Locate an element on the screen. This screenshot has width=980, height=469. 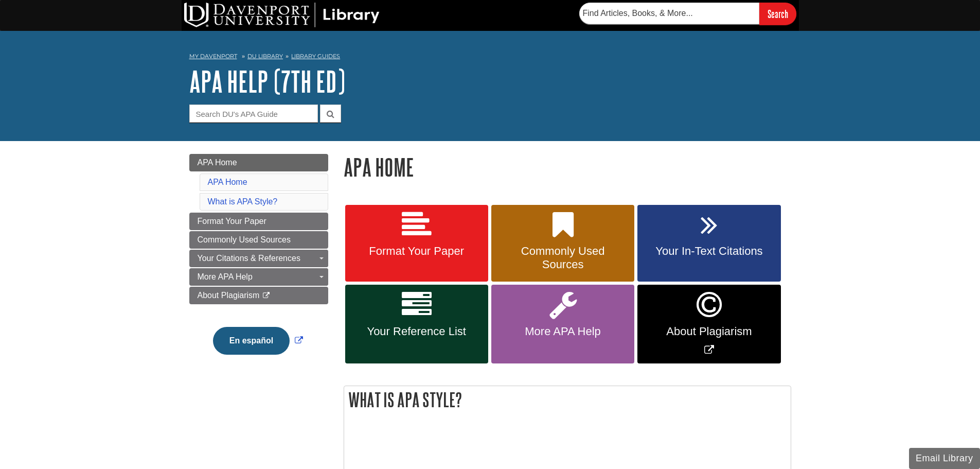
button: Email Library is located at coordinates (944, 458).